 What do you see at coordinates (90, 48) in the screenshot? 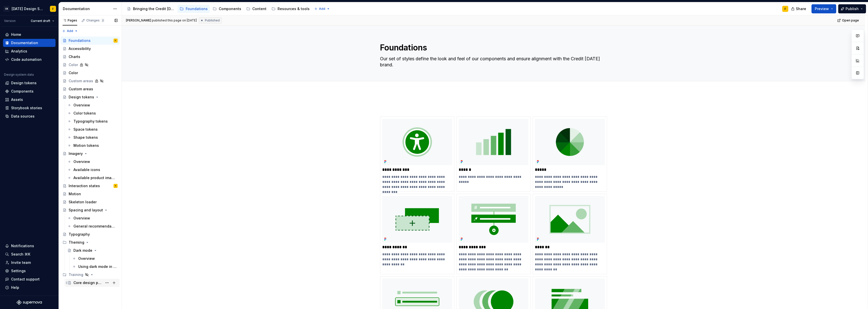
I see `a: Accessibility` at bounding box center [90, 48].